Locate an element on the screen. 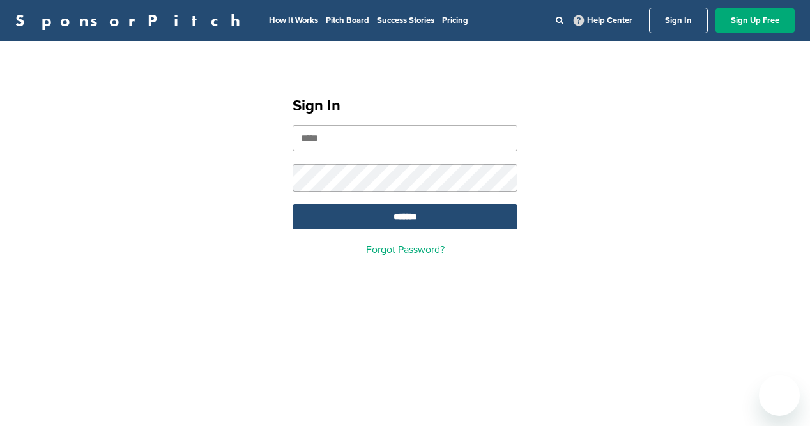 The width and height of the screenshot is (810, 426). h1: Sign In is located at coordinates (405, 106).